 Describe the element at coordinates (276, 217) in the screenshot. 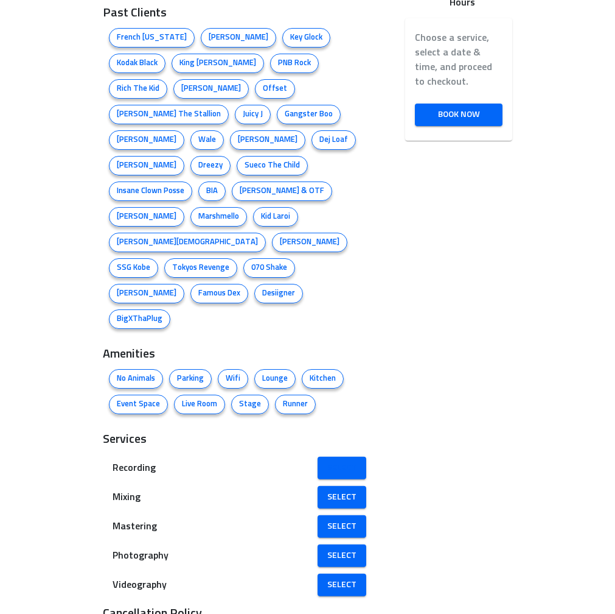

I see `span: Kid Laroi` at that location.